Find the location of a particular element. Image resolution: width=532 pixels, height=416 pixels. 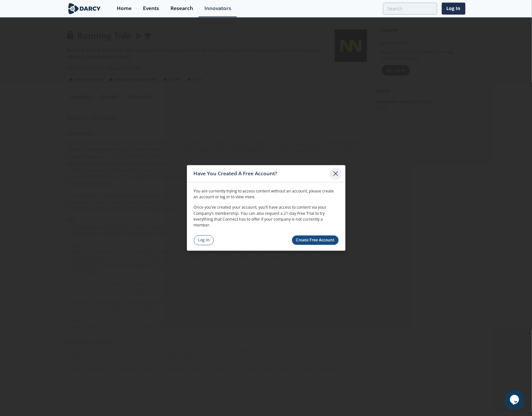

div: Home is located at coordinates (124, 8).